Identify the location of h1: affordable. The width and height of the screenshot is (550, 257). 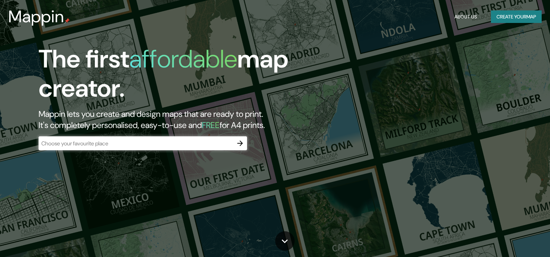
(183, 59).